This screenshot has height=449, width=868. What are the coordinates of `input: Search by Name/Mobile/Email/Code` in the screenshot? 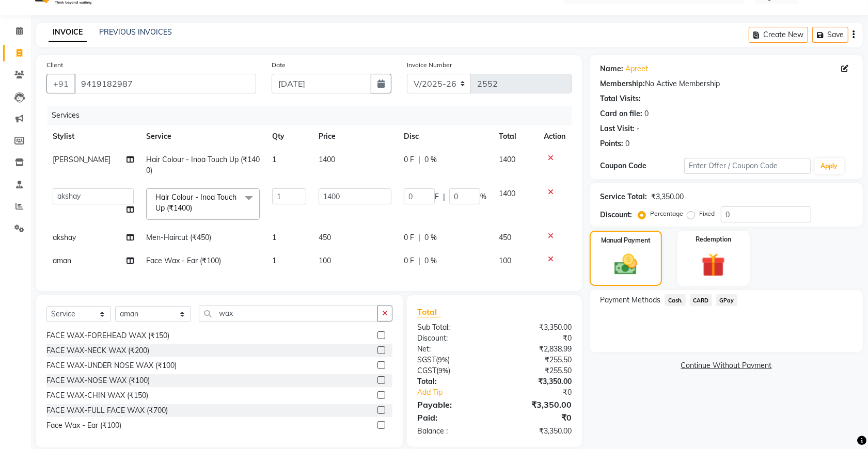 It's located at (165, 84).